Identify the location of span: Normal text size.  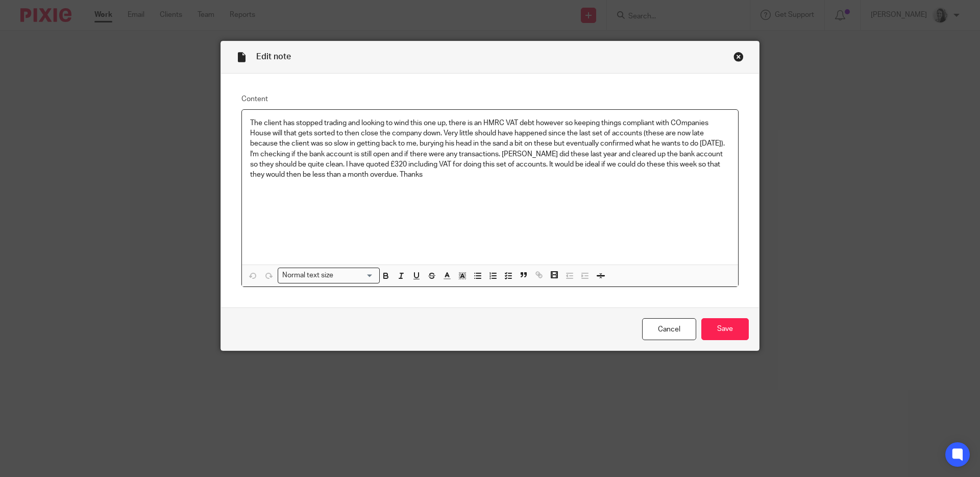
(308, 275).